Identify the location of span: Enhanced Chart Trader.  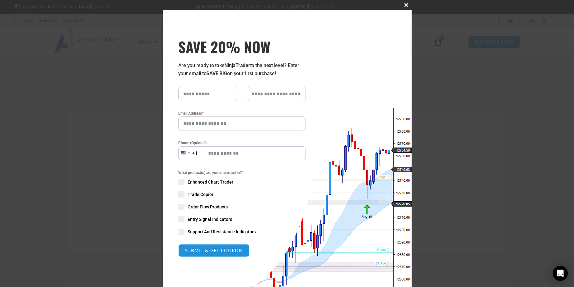
(210, 182).